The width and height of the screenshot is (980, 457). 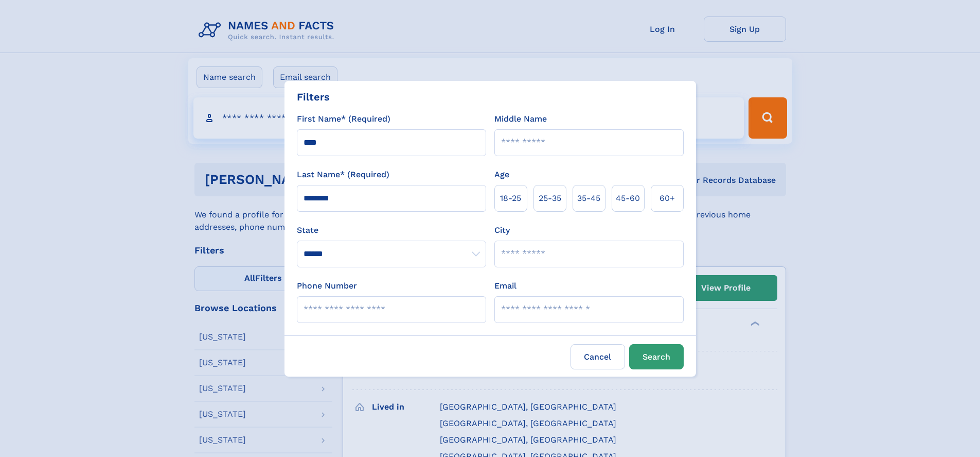 I want to click on span: 45‑60, so click(x=627, y=198).